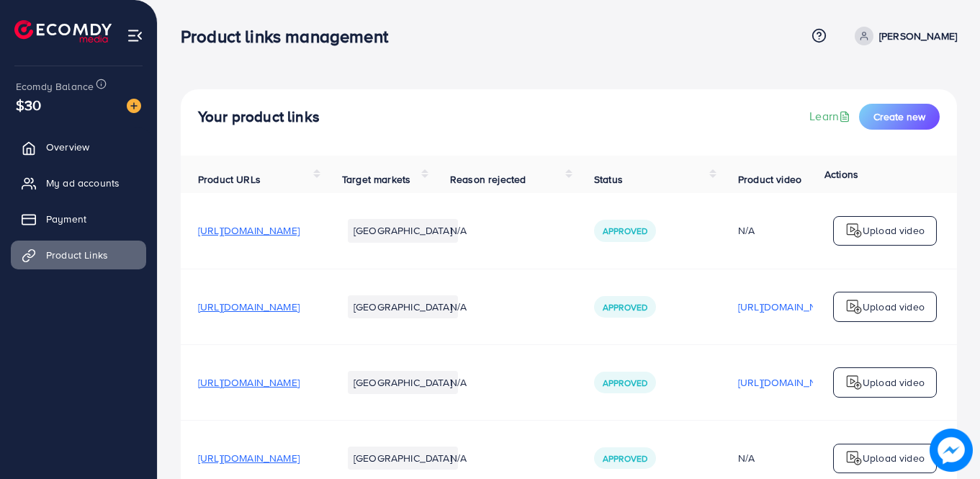 This screenshot has width=980, height=479. What do you see at coordinates (79, 255) in the screenshot?
I see `a: Product Links` at bounding box center [79, 255].